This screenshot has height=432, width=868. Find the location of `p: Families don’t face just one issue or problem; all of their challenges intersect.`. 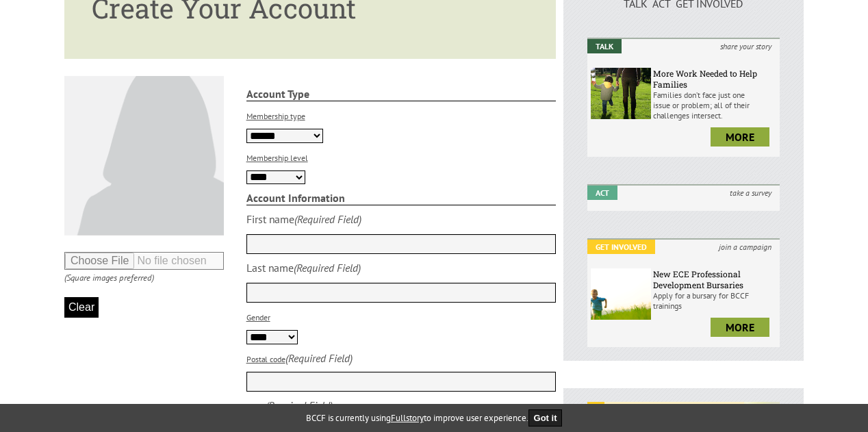

p: Families don’t face just one issue or problem; all of their challenges intersect. is located at coordinates (715, 105).